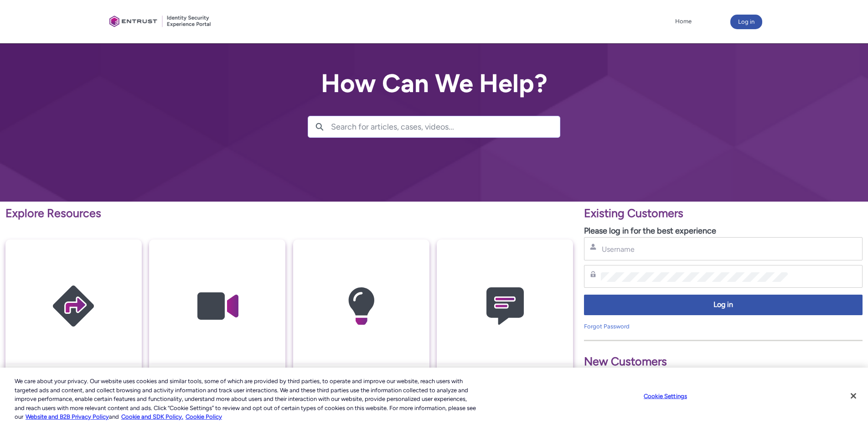  What do you see at coordinates (683, 21) in the screenshot?
I see `a: Home` at bounding box center [683, 21].